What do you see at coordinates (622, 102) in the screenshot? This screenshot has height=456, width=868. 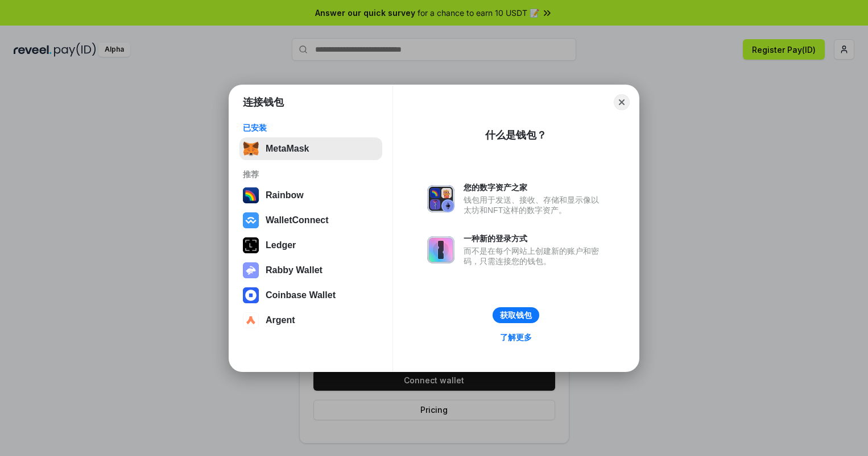 I see `button: Close` at bounding box center [622, 102].